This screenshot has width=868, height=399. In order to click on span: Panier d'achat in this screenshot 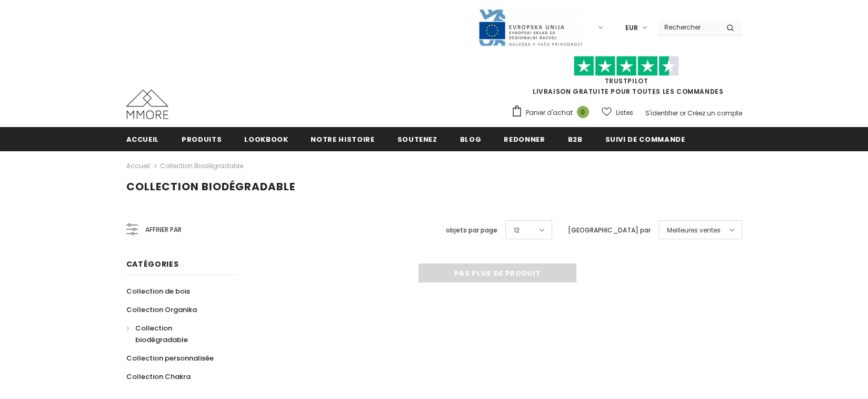, I will do `click(549, 113)`.